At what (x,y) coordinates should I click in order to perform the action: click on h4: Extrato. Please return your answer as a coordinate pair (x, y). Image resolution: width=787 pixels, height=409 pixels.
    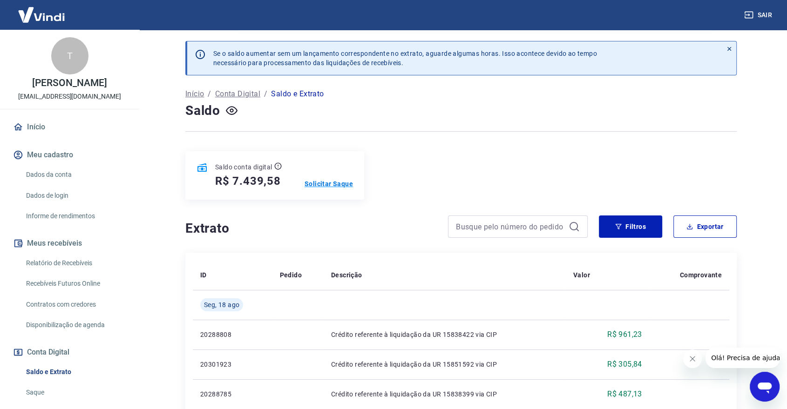
    Looking at the image, I should click on (311, 229).